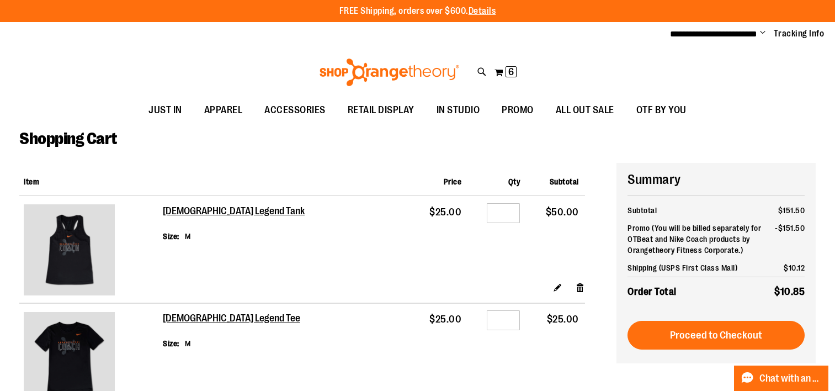 This screenshot has width=835, height=391. I want to click on img: Shop Orangetheory, so click(389, 72).